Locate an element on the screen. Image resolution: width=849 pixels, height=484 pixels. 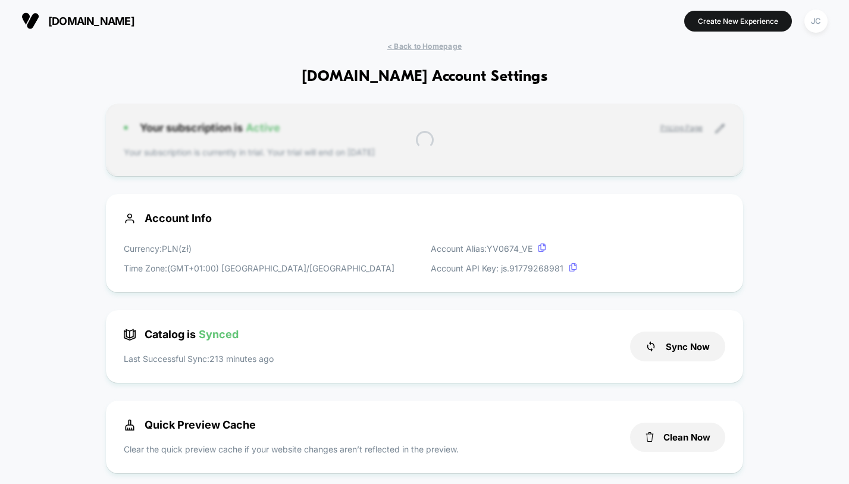
span: < Back to Homepage is located at coordinates (424, 46).